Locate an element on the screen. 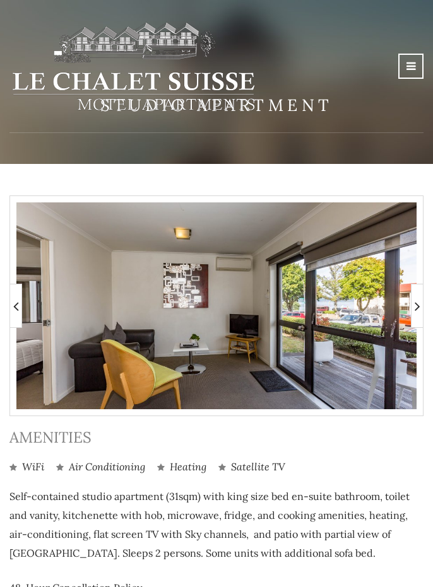  li: Air Conditioning is located at coordinates (100, 467).